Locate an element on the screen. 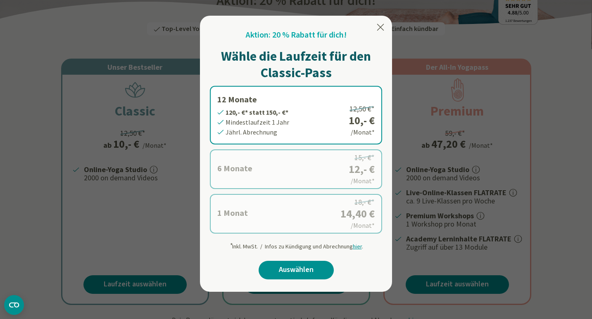 The width and height of the screenshot is (592, 319). div: Inkl. MwSt. / Infos zu Kündigung und Abrechnung . is located at coordinates (296, 245).